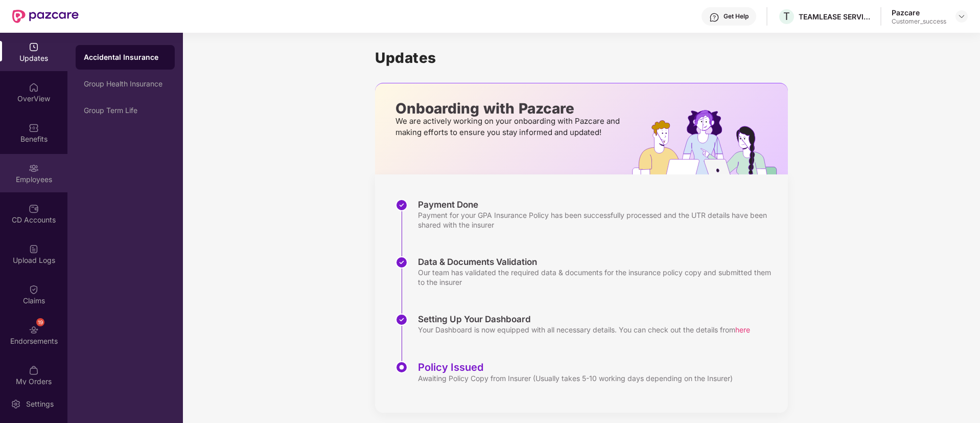 The image size is (980, 423). I want to click on img: svg+xml;base64,PHN2ZyBpZD0iVXBsb2FkX0xvZ3MiIGRhdGEtbmFtZT0iVXBsb2FkIExvZ3MiIHhtbG5zPSJodHRwOi8vd3..., so click(33, 249).